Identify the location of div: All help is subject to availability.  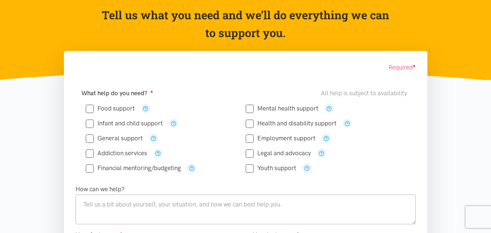
(366, 93).